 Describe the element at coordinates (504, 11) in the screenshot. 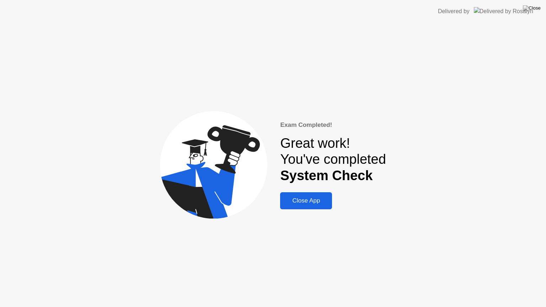

I see `img: Delivered by Rosalyn` at that location.